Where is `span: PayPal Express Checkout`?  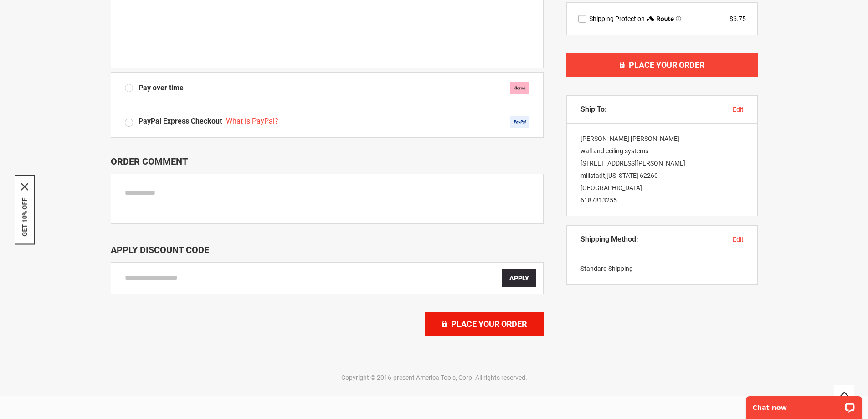
span: PayPal Express Checkout is located at coordinates (180, 121).